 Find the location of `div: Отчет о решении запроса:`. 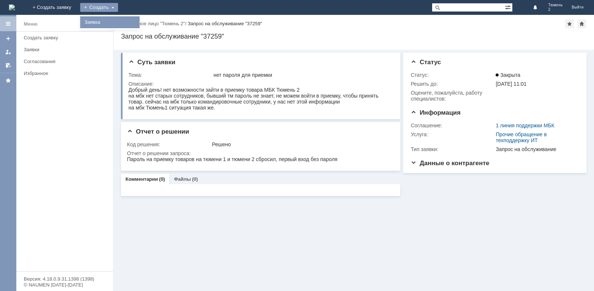

div: Отчет о решении запроса: is located at coordinates (259, 153).